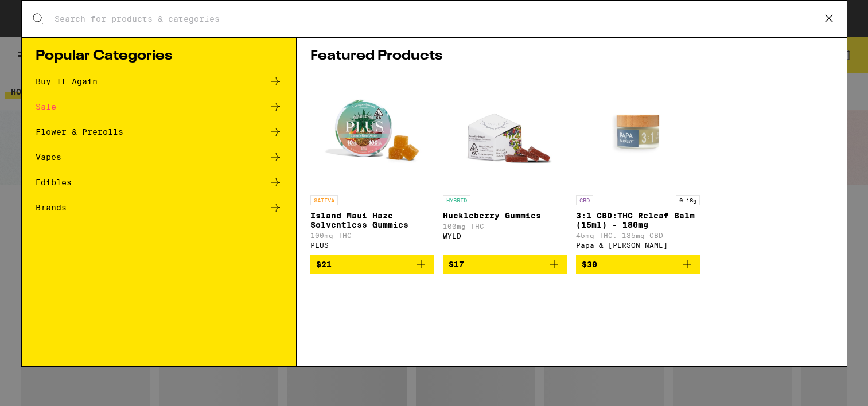 The width and height of the screenshot is (868, 406). What do you see at coordinates (505, 216) in the screenshot?
I see `p: Huckleberry Gummies` at bounding box center [505, 216].